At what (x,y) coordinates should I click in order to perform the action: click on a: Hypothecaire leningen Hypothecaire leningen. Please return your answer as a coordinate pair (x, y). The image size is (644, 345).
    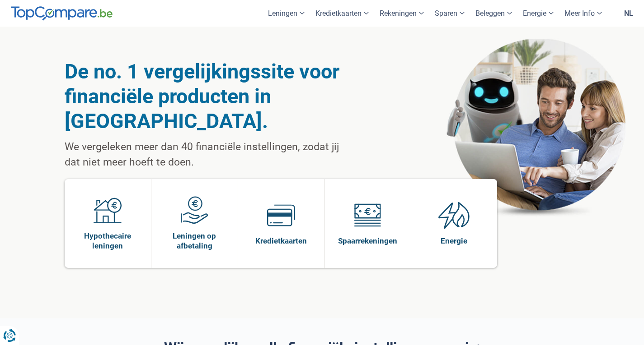
    Looking at the image, I should click on (108, 223).